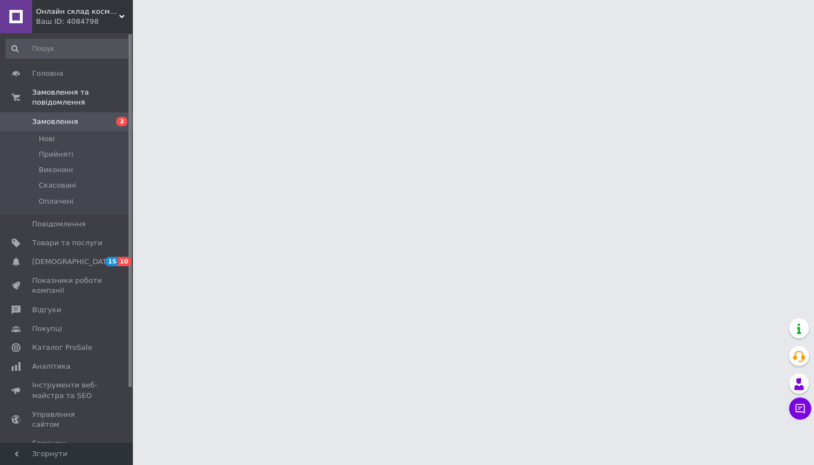  I want to click on span: Онлайн склад косметики Стефа.ком.юа, so click(78, 12).